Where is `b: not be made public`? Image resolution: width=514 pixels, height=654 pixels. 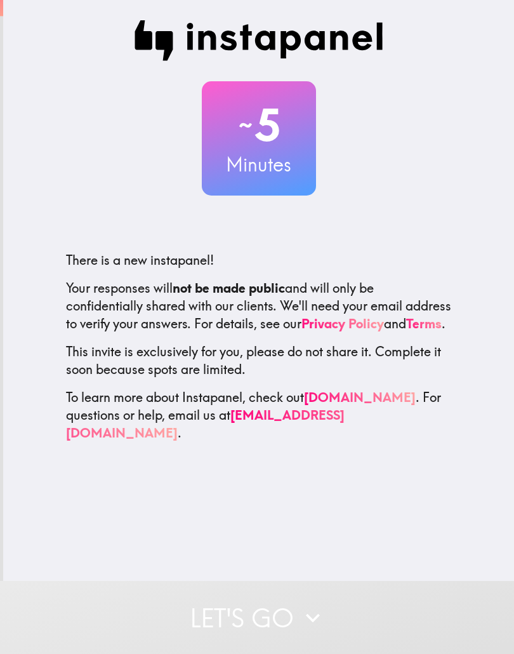
b: not be made public is located at coordinates (229, 288).